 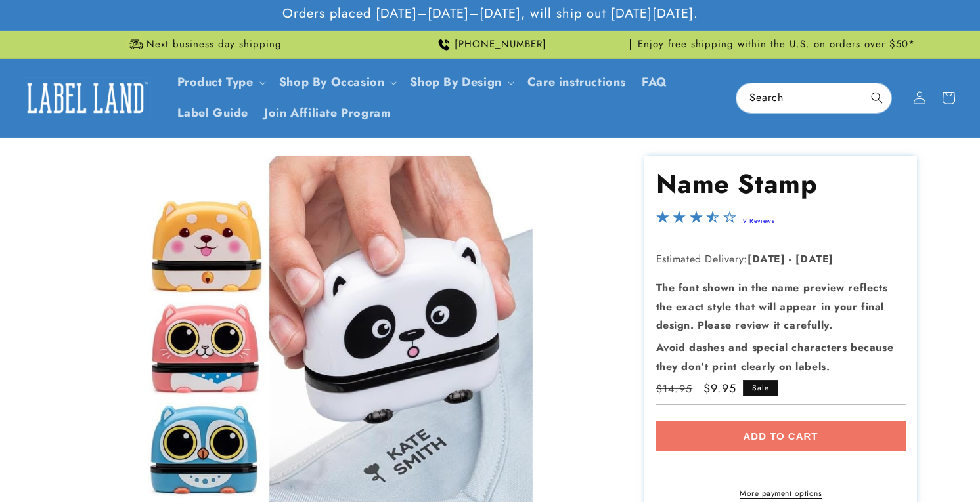 What do you see at coordinates (214, 45) in the screenshot?
I see `span: Next business day shipping` at bounding box center [214, 45].